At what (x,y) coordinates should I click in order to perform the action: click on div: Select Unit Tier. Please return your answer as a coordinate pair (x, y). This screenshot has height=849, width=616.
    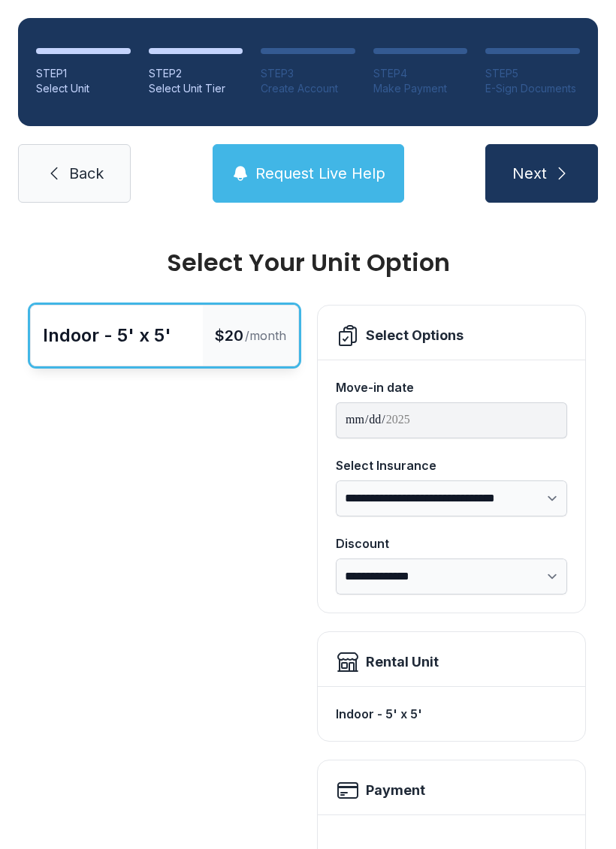
    Looking at the image, I should click on (196, 89).